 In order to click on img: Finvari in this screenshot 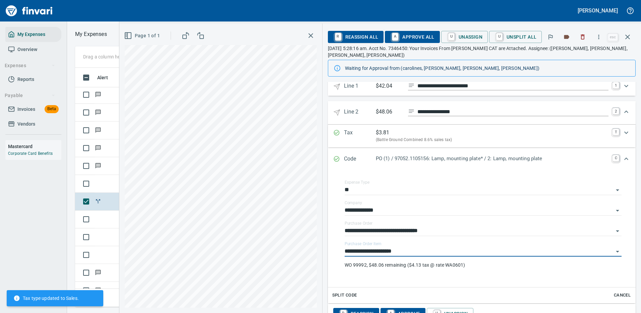, I will do `click(29, 11)`.